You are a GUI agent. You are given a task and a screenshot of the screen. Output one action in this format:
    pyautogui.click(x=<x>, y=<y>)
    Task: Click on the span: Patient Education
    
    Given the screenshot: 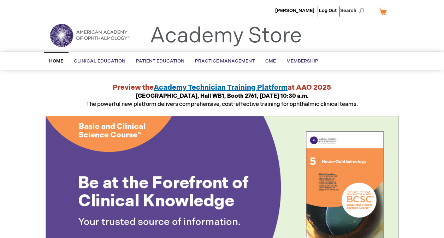 What is the action you would take?
    pyautogui.click(x=160, y=61)
    